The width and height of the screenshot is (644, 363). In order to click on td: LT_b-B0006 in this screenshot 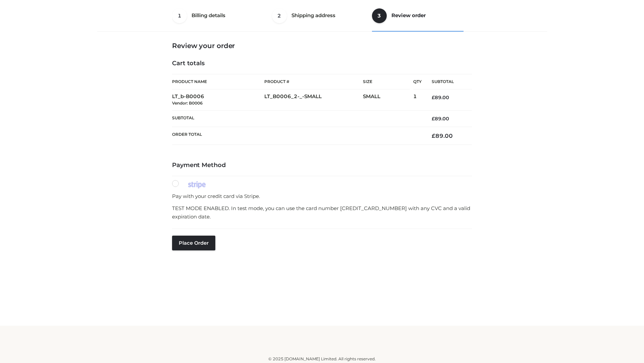, I will do `click(218, 99)`.